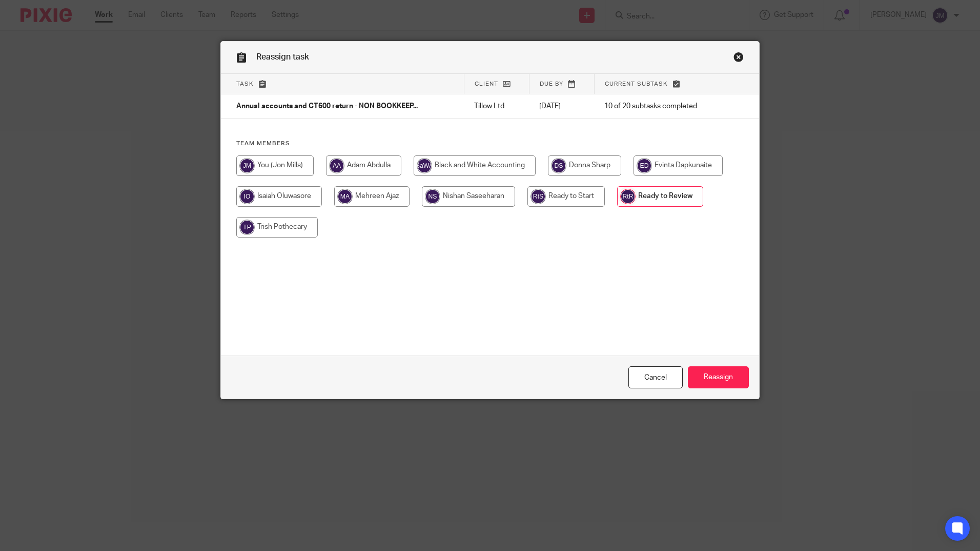  What do you see at coordinates (659, 106) in the screenshot?
I see `td: 10 of 20 subtasks completed` at bounding box center [659, 106].